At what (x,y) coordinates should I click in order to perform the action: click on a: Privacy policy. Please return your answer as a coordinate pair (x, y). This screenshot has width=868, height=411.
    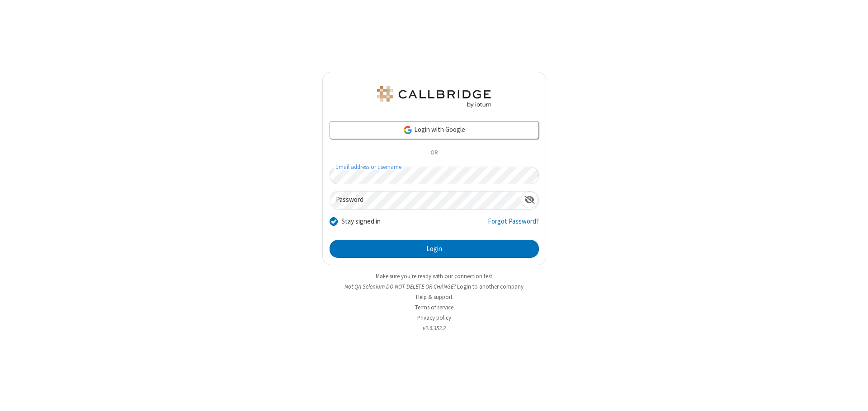
    Looking at the image, I should click on (434, 317).